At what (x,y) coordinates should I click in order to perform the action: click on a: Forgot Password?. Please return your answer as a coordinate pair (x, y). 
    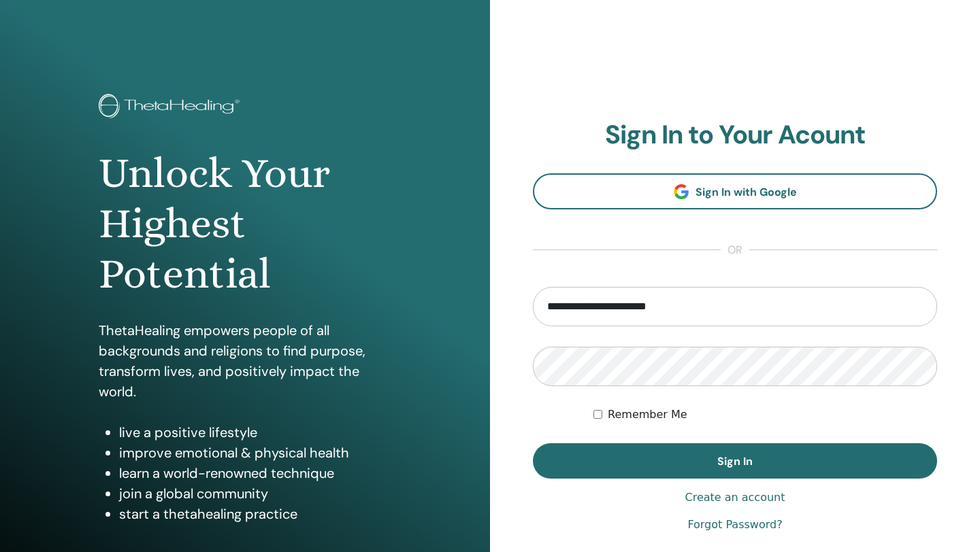
    Looking at the image, I should click on (734, 524).